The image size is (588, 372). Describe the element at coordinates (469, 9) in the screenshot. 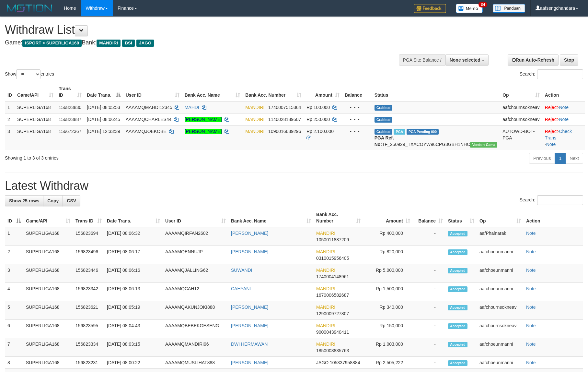

I see `img: Button%20Memo.svg` at that location.